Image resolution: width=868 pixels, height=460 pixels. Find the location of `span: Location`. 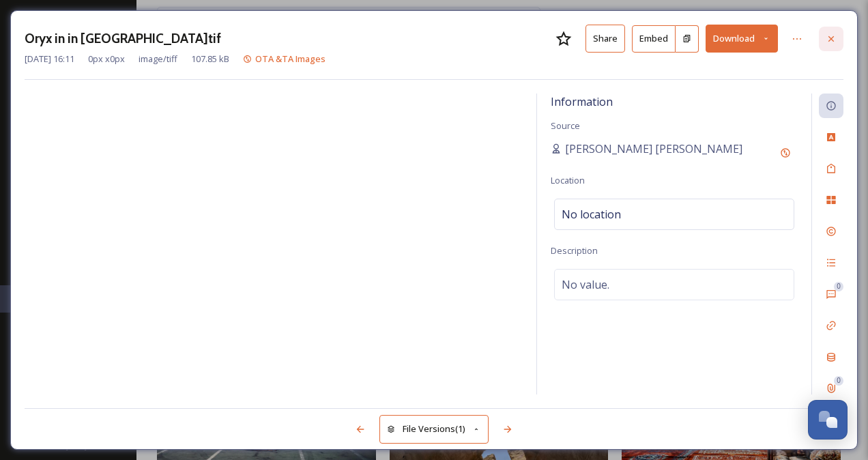

span: Location is located at coordinates (568, 181).